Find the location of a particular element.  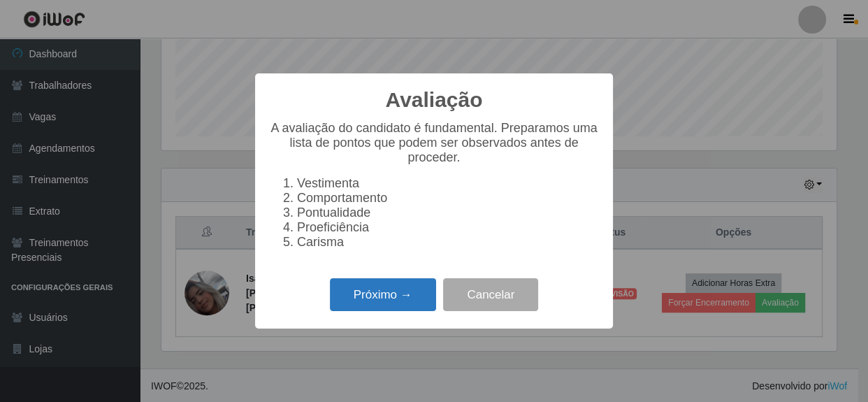

button: Cancelar is located at coordinates (491, 295).